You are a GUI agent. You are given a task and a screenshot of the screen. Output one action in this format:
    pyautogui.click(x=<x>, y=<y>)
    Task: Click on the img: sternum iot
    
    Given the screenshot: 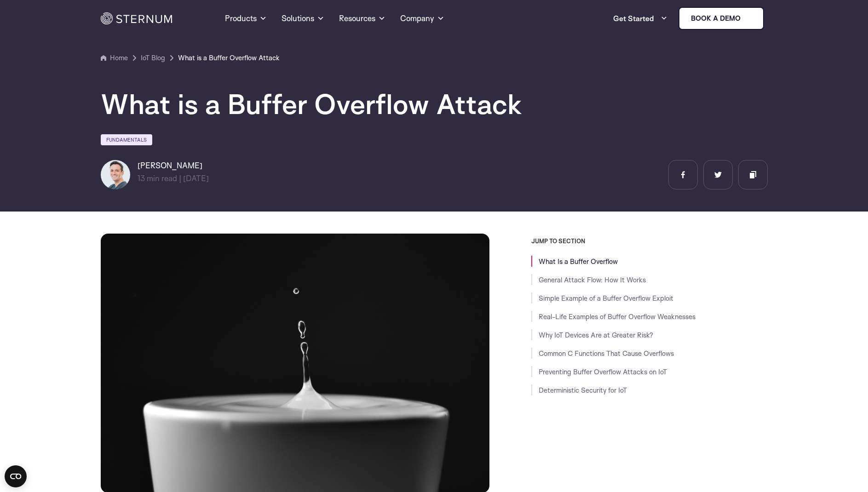 What is the action you would take?
    pyautogui.click(x=748, y=18)
    